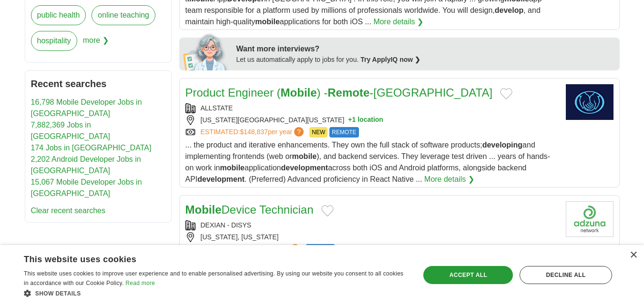 This screenshot has width=644, height=305. I want to click on strong: develop, so click(509, 10).